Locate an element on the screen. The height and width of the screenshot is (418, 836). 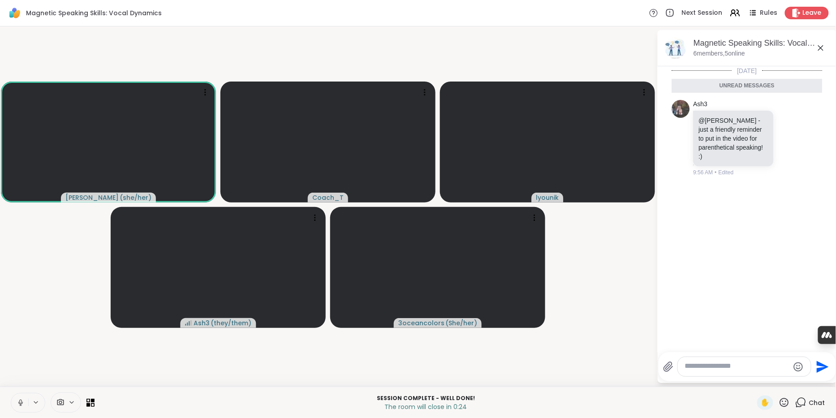
span: Ash3 is located at coordinates (202, 323).